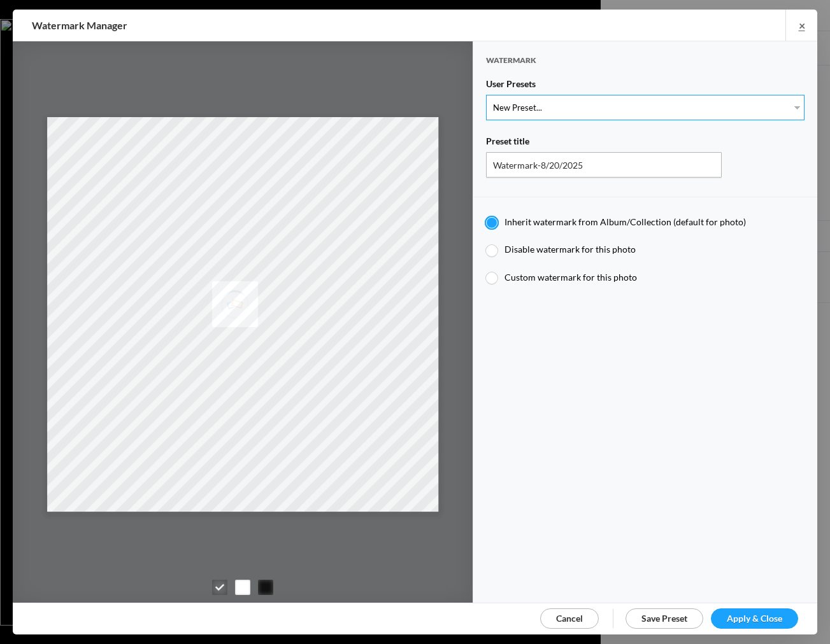 The width and height of the screenshot is (830, 644). Describe the element at coordinates (664, 618) in the screenshot. I see `span: Save Preset` at that location.